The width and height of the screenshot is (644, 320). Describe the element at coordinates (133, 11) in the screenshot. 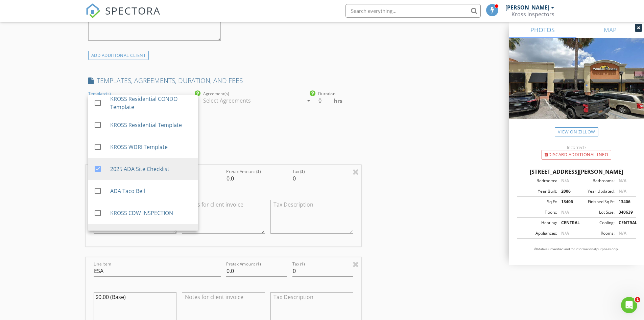

I see `span: SPECTORA` at that location.